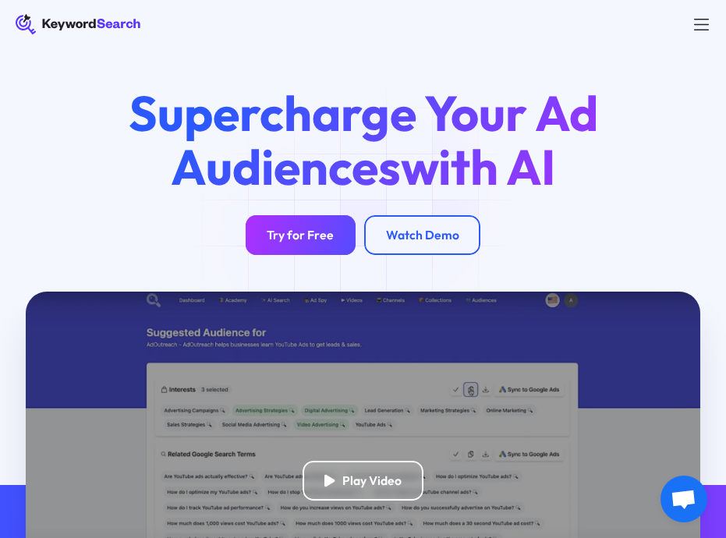 Image resolution: width=726 pixels, height=538 pixels. I want to click on a: Open chat, so click(684, 499).